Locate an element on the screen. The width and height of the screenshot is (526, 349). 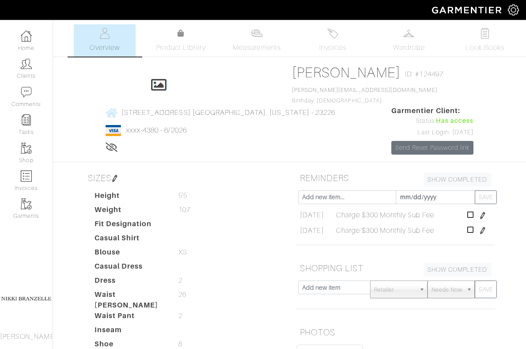
span: 5'5 is located at coordinates (183, 196).